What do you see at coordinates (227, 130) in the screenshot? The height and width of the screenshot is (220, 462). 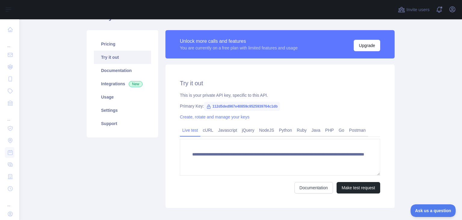 I see `a: Javascript` at bounding box center [227, 130].